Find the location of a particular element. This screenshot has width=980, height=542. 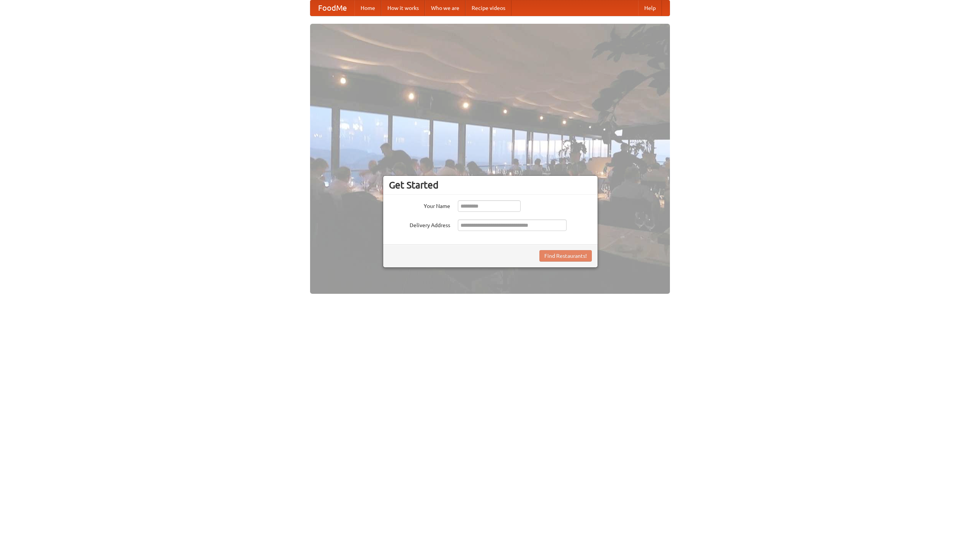

a: FoodMe is located at coordinates (332, 8).